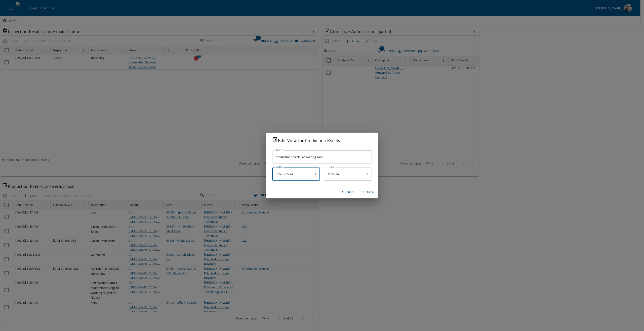  Describe the element at coordinates (348, 174) in the screenshot. I see `div: Medium` at that location.